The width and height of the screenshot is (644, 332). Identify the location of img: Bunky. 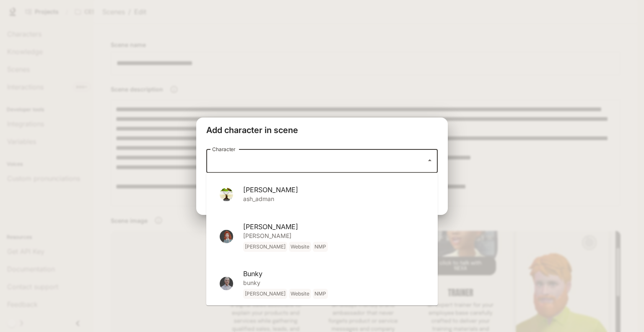
(226, 284).